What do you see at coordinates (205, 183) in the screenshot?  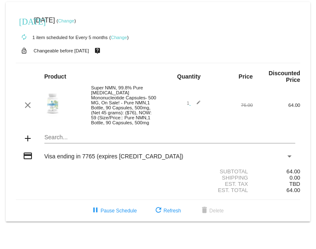 I see `div: Est. Tax` at bounding box center [205, 183].